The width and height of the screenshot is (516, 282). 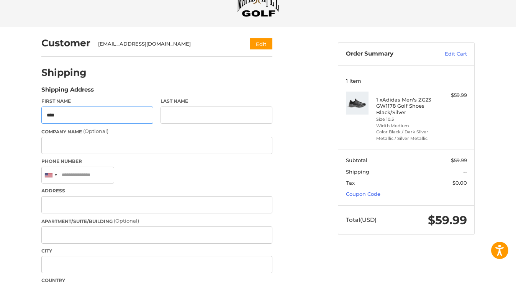 I want to click on label: City, so click(x=157, y=251).